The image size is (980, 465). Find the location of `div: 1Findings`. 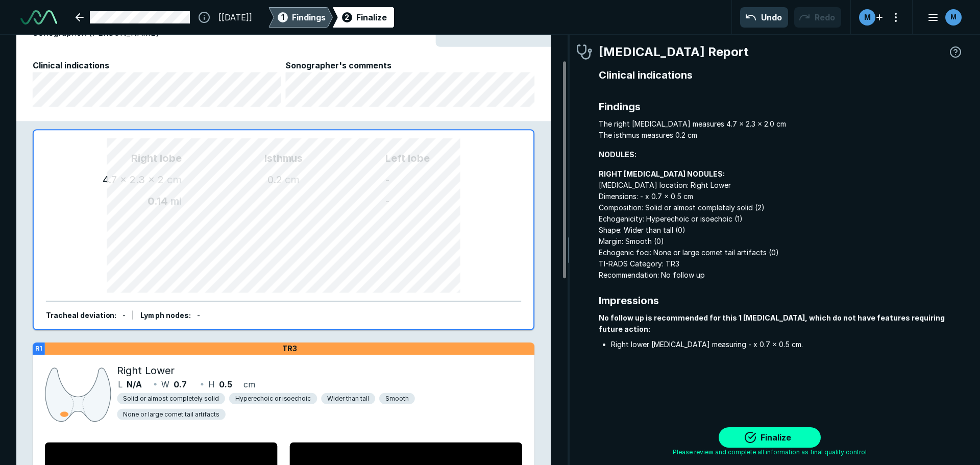

div: 1Findings is located at coordinates (300, 17).